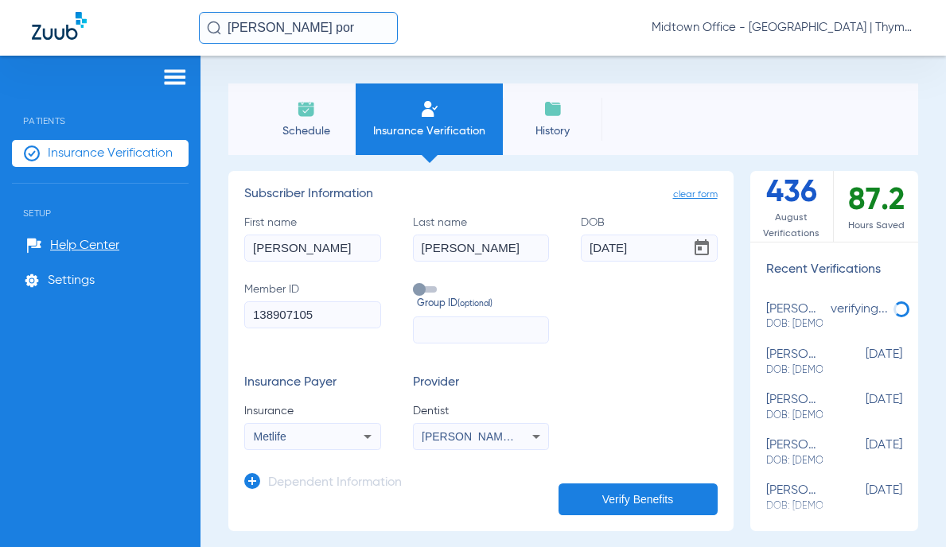  What do you see at coordinates (71, 281) in the screenshot?
I see `span: Settings` at bounding box center [71, 281].